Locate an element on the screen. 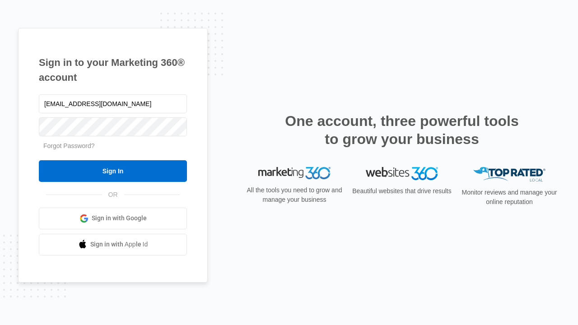 Image resolution: width=578 pixels, height=325 pixels. img: Marketing 360 is located at coordinates (294, 173).